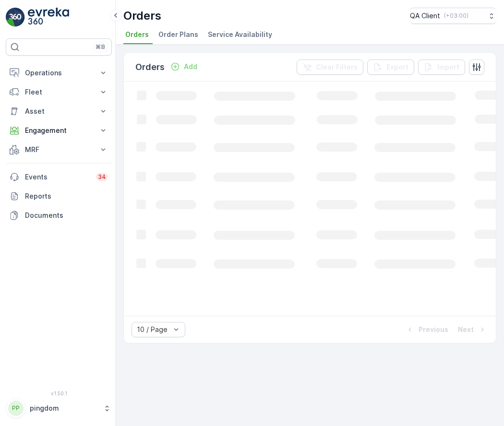 The height and width of the screenshot is (426, 504). I want to click on img: logo, so click(15, 18).